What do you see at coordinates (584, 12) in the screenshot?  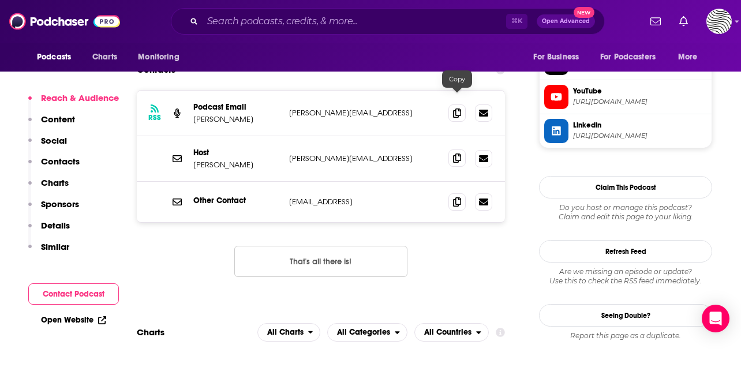 I see `span: New` at bounding box center [584, 12].